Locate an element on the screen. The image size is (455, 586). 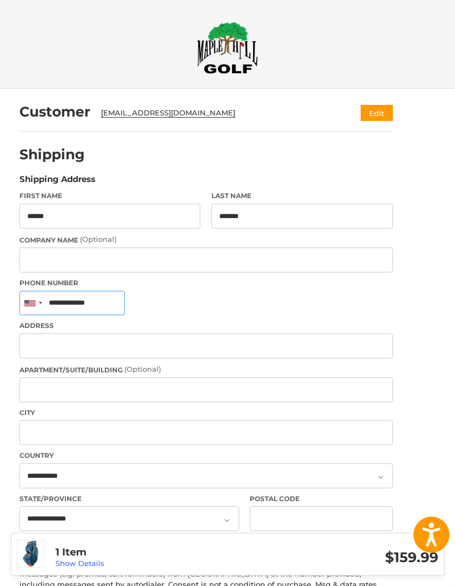
div: United States: +1 is located at coordinates (33, 303).